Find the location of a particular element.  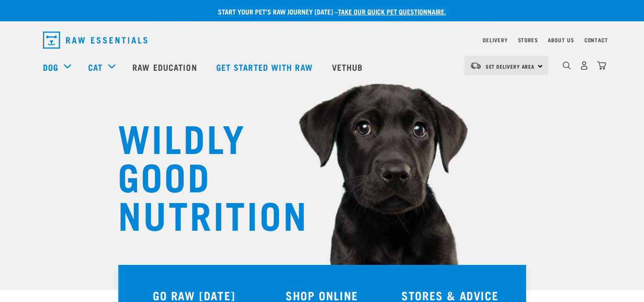

a: Contact is located at coordinates (597, 40).